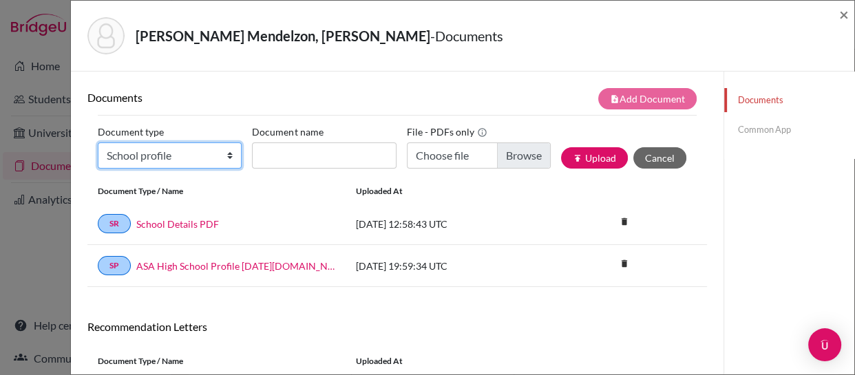 The height and width of the screenshot is (375, 855). Describe the element at coordinates (131, 131) in the screenshot. I see `label: Document type` at that location.